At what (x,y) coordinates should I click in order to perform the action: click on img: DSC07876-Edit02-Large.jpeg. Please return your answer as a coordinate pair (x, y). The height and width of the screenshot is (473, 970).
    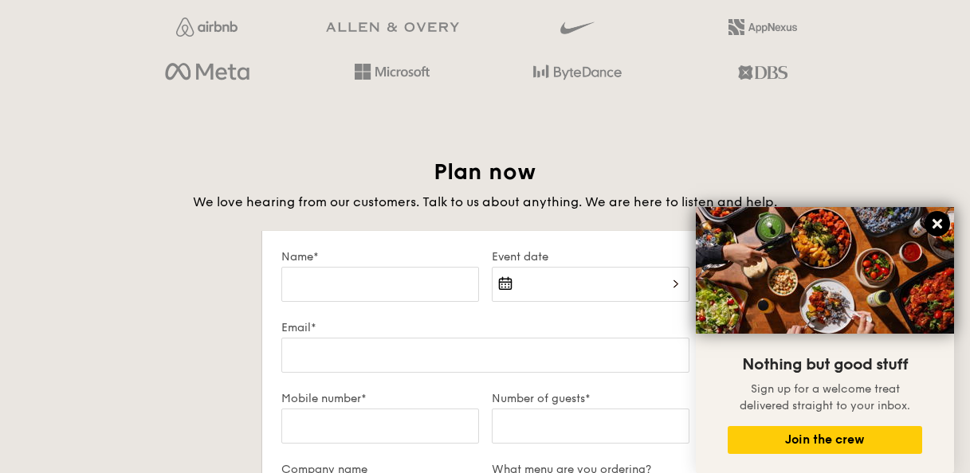
    Looking at the image, I should click on (825, 270).